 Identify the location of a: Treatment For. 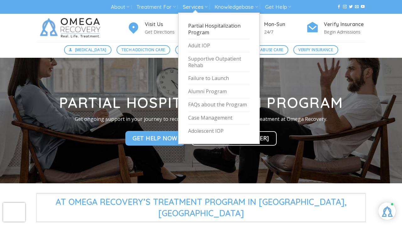
(156, 7).